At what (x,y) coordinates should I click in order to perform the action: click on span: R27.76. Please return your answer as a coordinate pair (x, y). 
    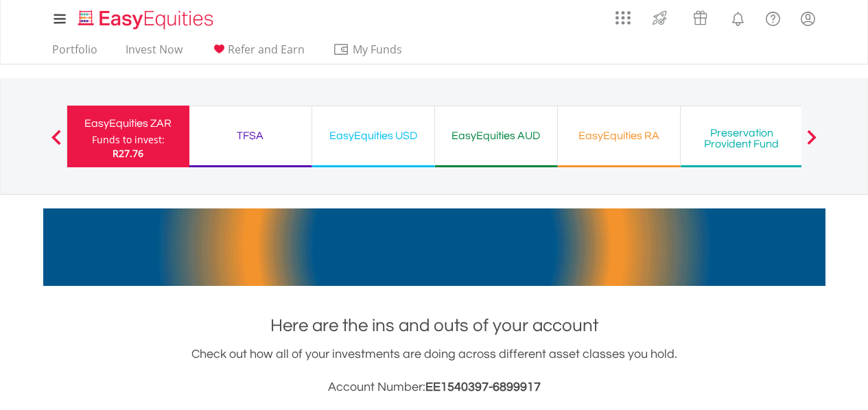
    Looking at the image, I should click on (128, 153).